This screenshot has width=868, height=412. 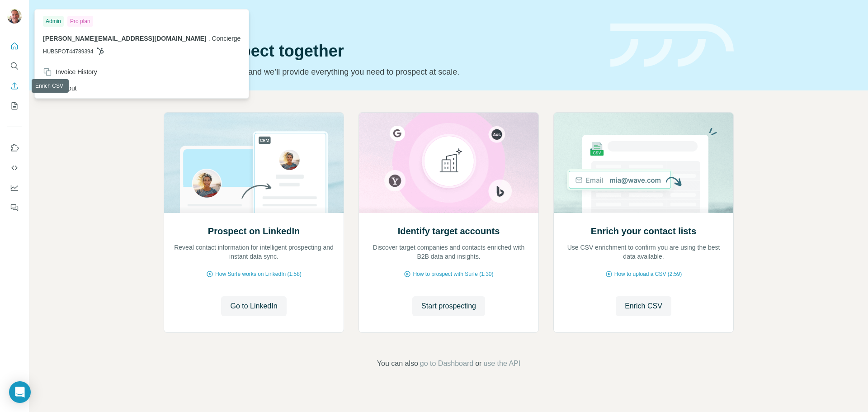 What do you see at coordinates (226, 39) in the screenshot?
I see `span: Concierge` at bounding box center [226, 39].